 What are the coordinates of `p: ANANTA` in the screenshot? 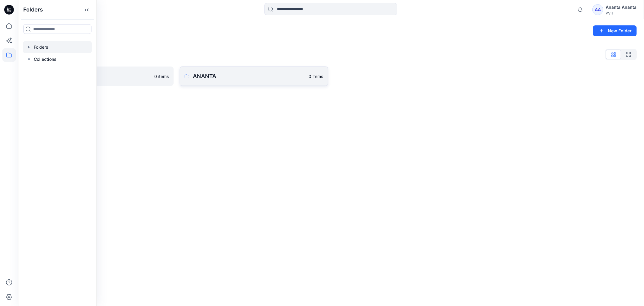 It's located at (249, 76).